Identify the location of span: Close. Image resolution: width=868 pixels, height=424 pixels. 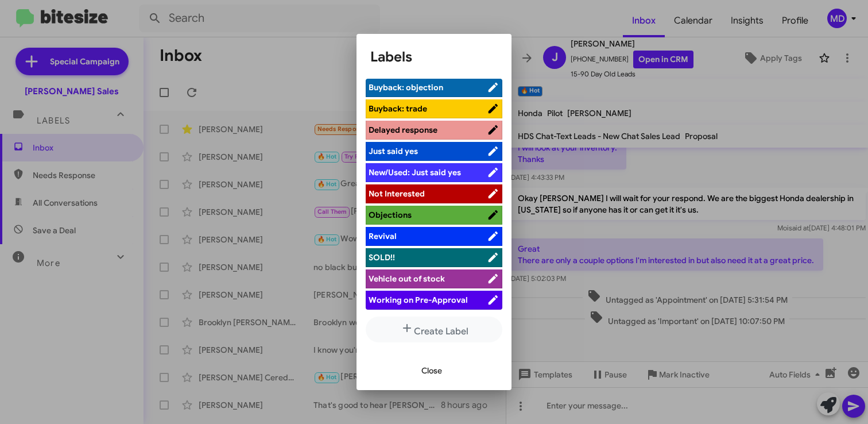
(432, 371).